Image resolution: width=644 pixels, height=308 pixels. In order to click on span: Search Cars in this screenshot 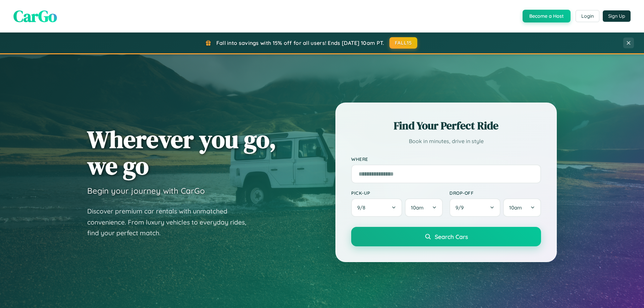, I will do `click(451, 237)`.